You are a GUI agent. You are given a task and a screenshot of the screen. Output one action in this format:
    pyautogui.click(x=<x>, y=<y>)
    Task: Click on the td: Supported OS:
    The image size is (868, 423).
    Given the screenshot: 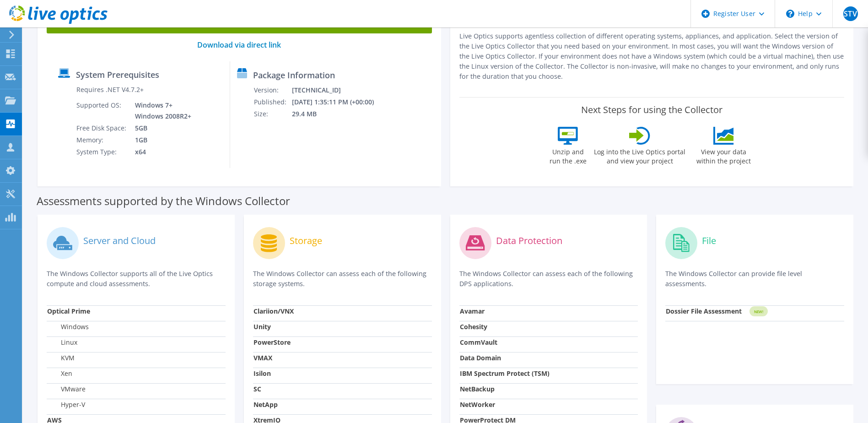 What is the action you would take?
    pyautogui.click(x=102, y=111)
    